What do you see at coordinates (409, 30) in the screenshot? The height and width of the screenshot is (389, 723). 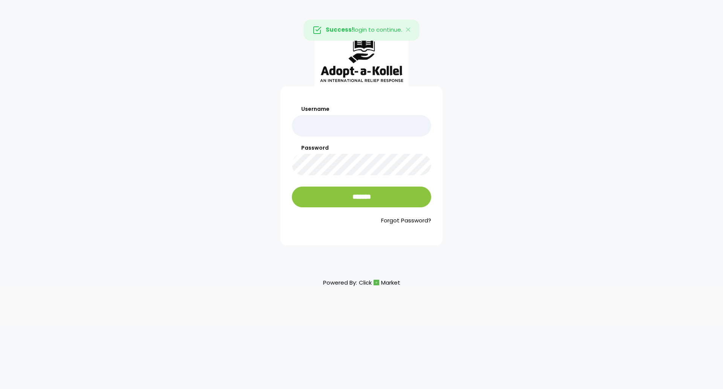 I see `button: Close` at bounding box center [409, 30].